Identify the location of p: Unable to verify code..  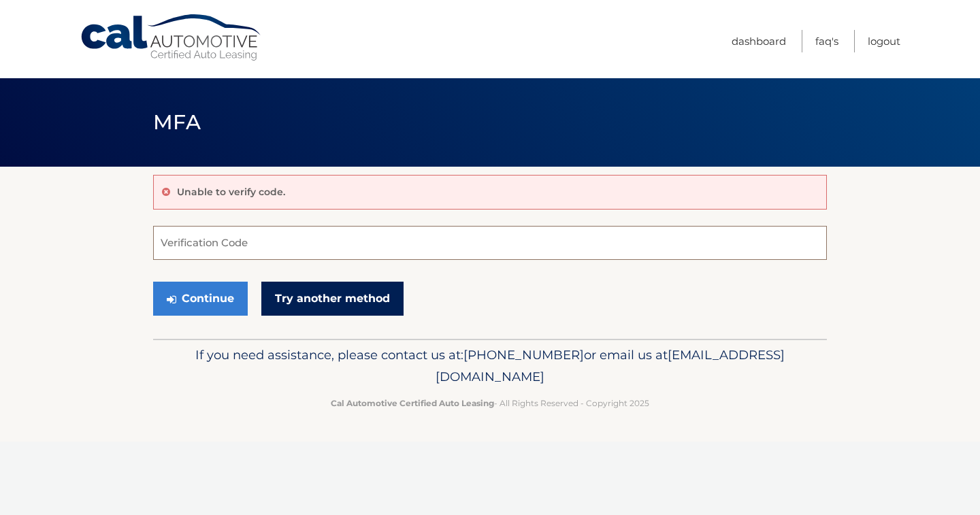
(231, 192).